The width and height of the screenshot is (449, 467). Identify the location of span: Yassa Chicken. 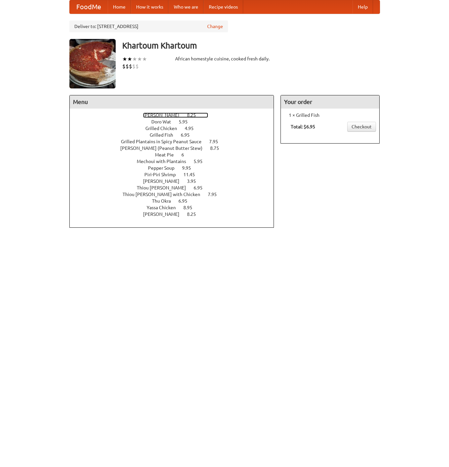
(164, 208).